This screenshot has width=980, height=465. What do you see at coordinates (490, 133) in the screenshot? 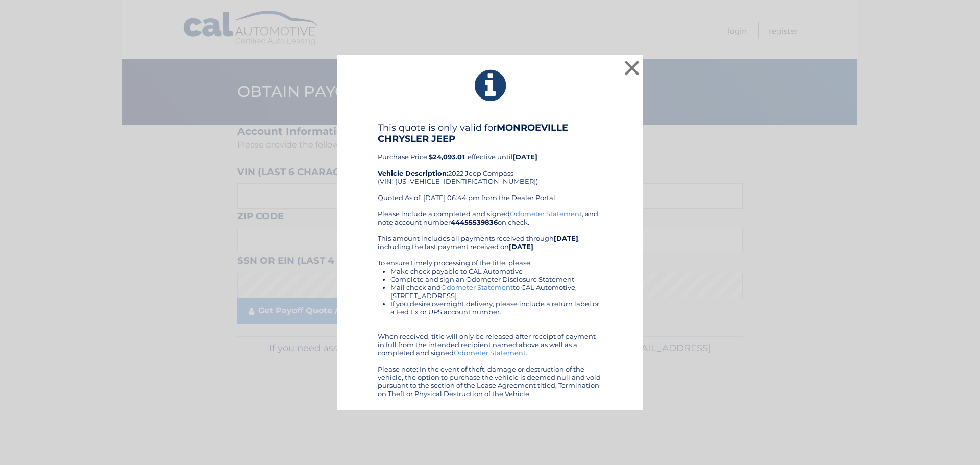
I see `h4: This quote is only valid for` at bounding box center [490, 133].